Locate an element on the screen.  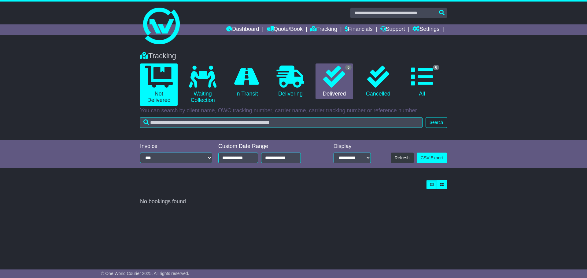
a: Waiting Collection is located at coordinates (202, 85).